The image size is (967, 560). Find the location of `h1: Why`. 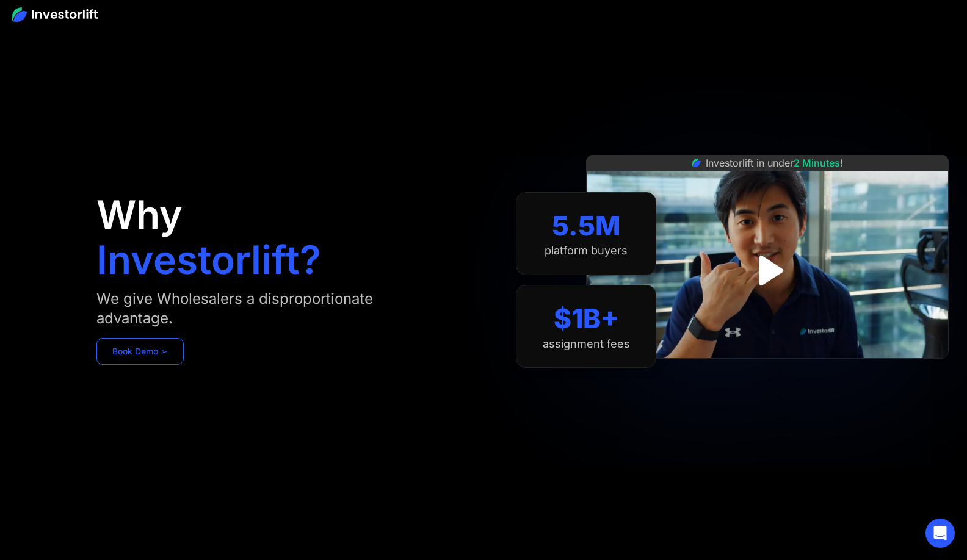

h1: Why is located at coordinates (139, 214).